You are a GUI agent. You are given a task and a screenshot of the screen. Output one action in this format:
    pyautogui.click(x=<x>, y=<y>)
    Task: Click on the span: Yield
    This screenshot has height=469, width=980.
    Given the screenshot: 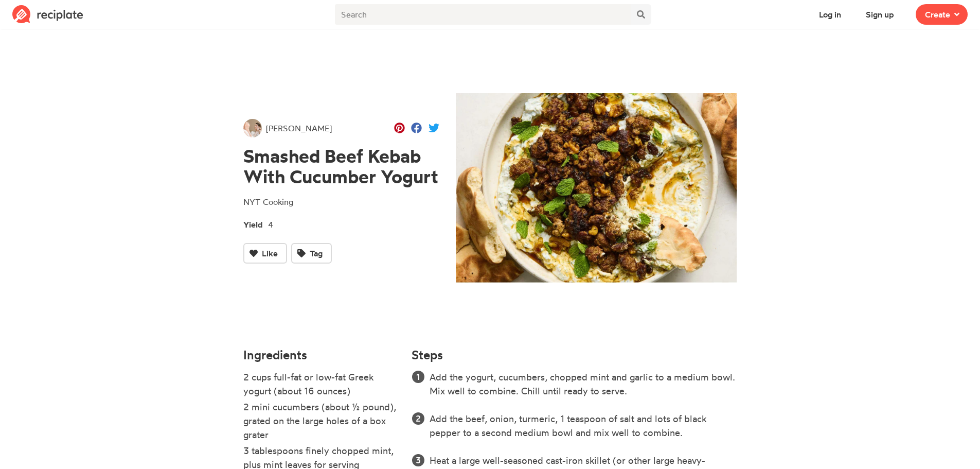 What is the action you would take?
    pyautogui.click(x=256, y=224)
    